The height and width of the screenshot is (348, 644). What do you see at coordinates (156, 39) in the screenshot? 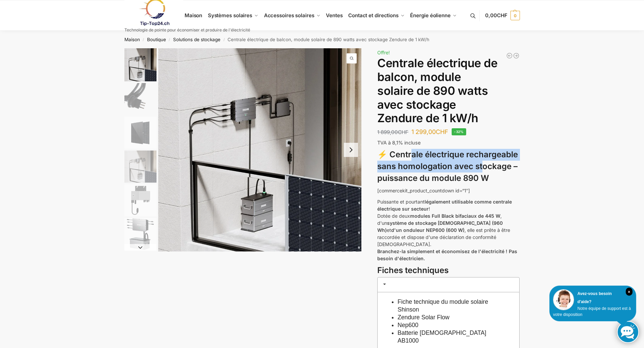
I see `font: Boutique` at bounding box center [156, 39].